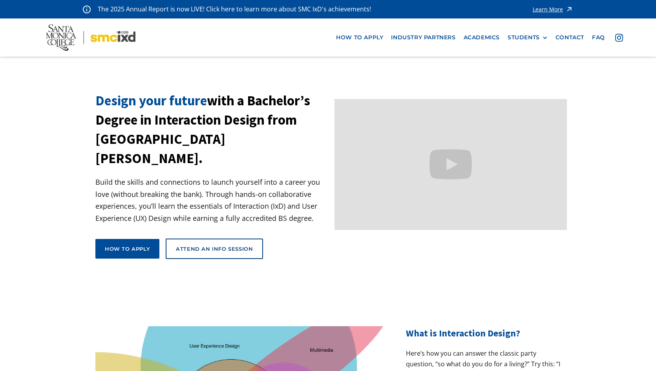  Describe the element at coordinates (214, 249) in the screenshot. I see `div: Attend an Info Session` at that location.